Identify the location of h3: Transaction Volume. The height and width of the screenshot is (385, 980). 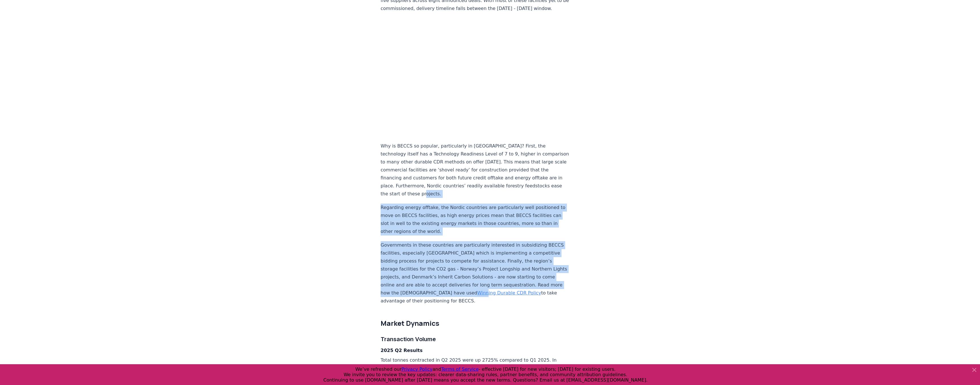
(475, 339).